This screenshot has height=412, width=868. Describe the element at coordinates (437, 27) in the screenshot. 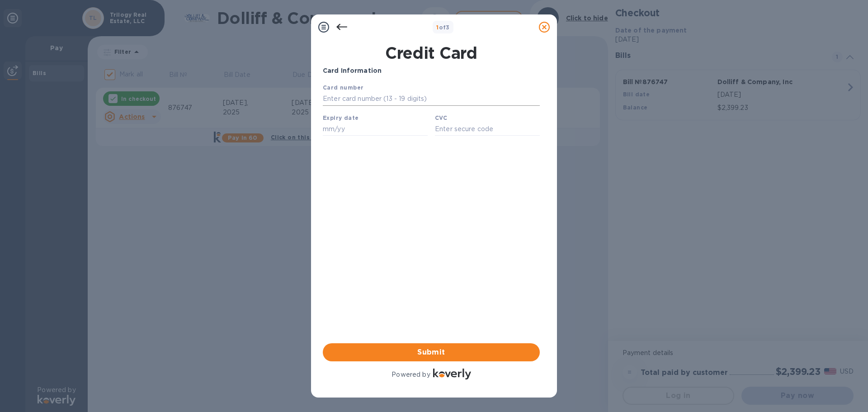

I see `span: 1` at that location.